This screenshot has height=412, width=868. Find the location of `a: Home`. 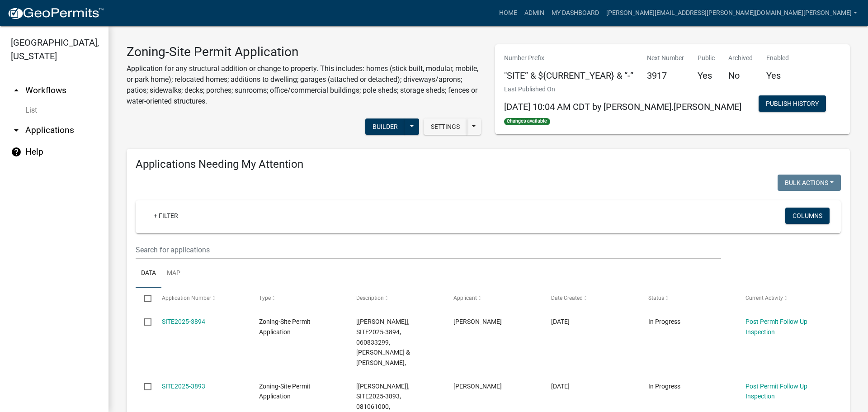

a: Home is located at coordinates (508, 13).